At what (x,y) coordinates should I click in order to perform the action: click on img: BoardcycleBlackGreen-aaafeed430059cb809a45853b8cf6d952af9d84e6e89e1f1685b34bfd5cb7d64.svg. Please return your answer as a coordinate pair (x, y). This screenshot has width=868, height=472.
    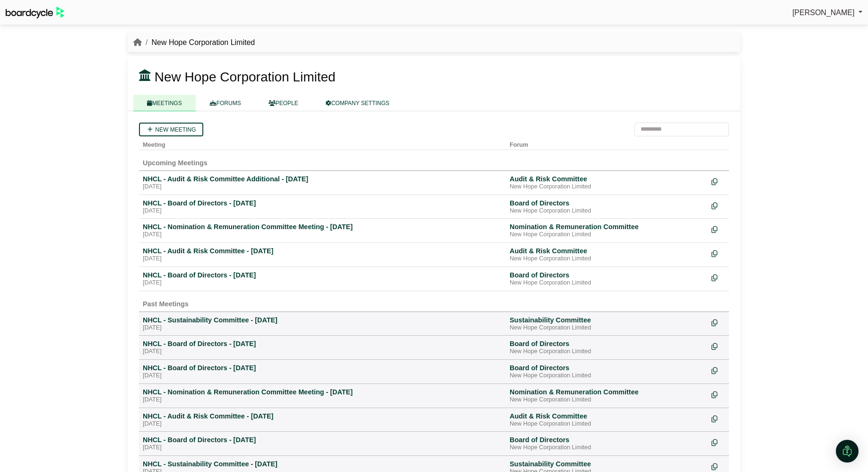
    Looking at the image, I should click on (35, 12).